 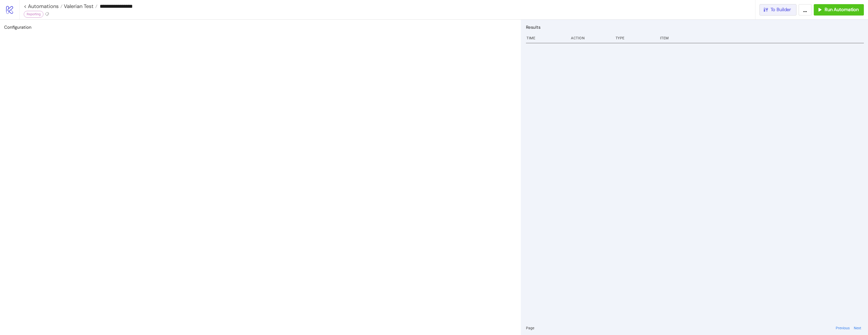 What do you see at coordinates (80, 6) in the screenshot?
I see `a: Valerian Test` at bounding box center [80, 6].